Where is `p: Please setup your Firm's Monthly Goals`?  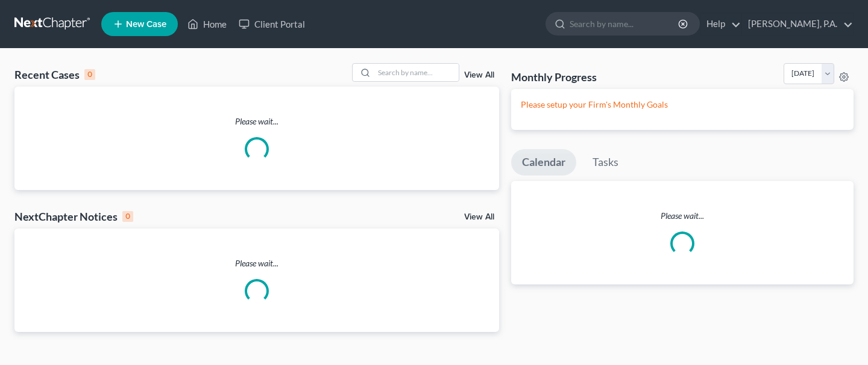
p: Please setup your Firm's Monthly Goals is located at coordinates (682, 105).